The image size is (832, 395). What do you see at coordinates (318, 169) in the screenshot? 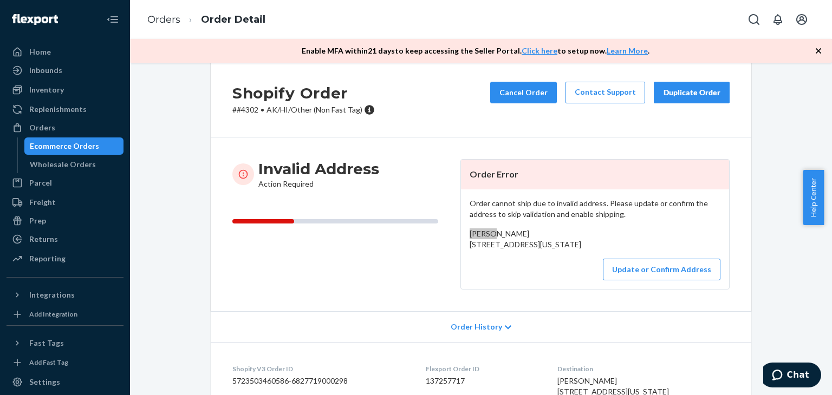
I see `h3: Invalid Address` at bounding box center [318, 169].